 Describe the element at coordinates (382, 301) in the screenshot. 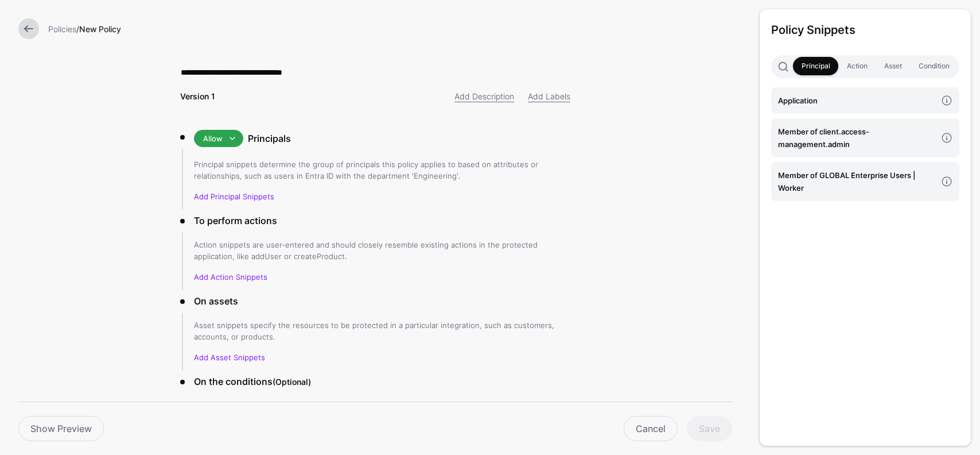

I see `h3: On assets` at that location.